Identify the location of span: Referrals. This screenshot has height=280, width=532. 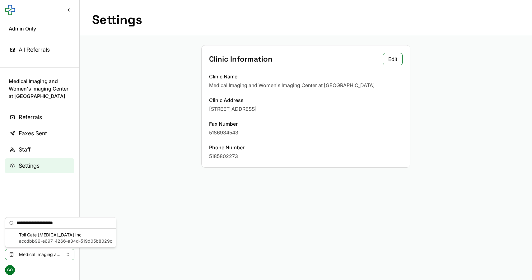
(30, 117).